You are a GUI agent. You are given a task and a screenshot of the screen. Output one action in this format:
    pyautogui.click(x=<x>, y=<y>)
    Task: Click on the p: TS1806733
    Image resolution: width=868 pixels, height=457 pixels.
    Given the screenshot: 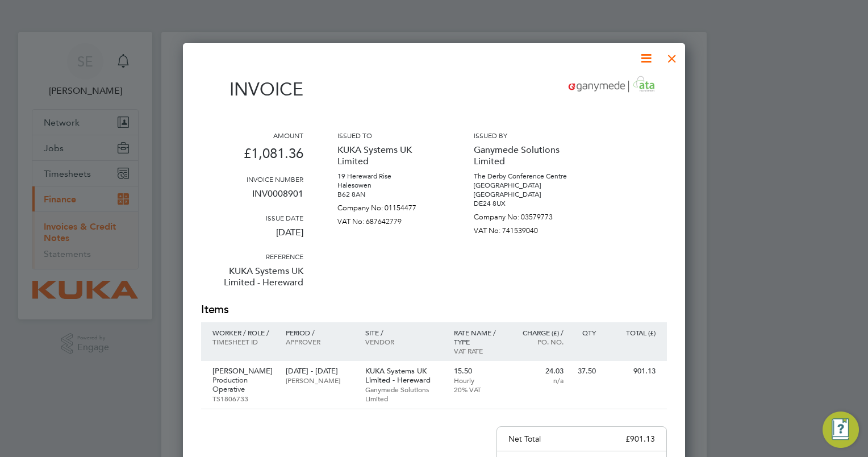 What is the action you would take?
    pyautogui.click(x=243, y=399)
    